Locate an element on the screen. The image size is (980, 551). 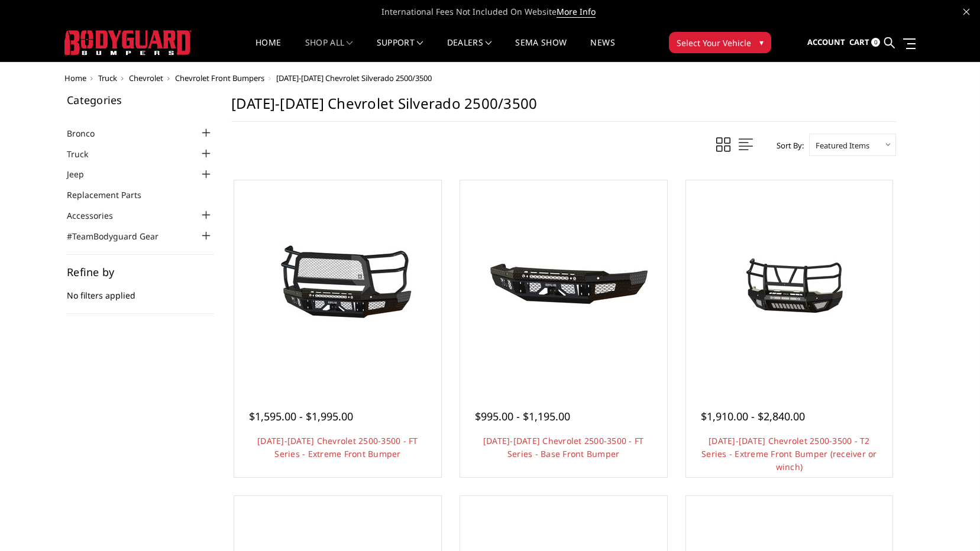
span: 0 is located at coordinates (875, 42).